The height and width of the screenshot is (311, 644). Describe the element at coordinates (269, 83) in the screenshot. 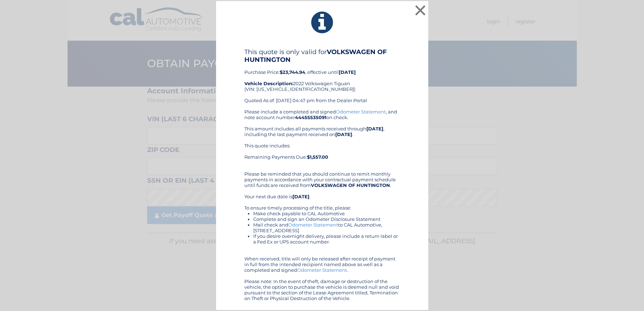

I see `strong: Vehicle Description:` at that location.